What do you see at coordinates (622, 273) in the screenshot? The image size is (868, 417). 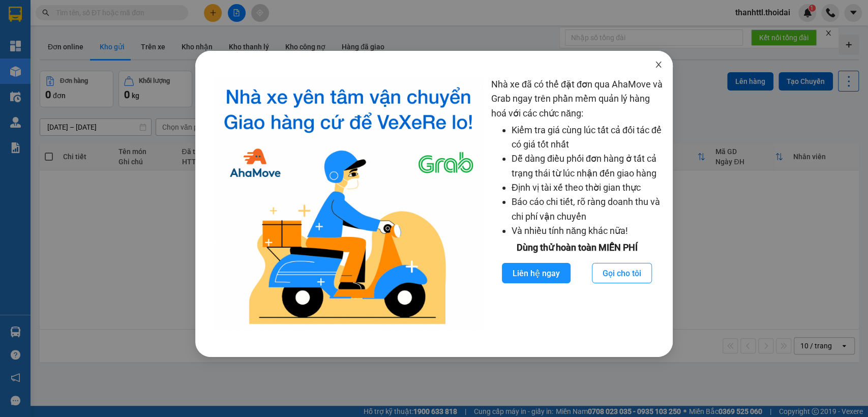 I see `button: Gọi cho tôi` at bounding box center [622, 273].